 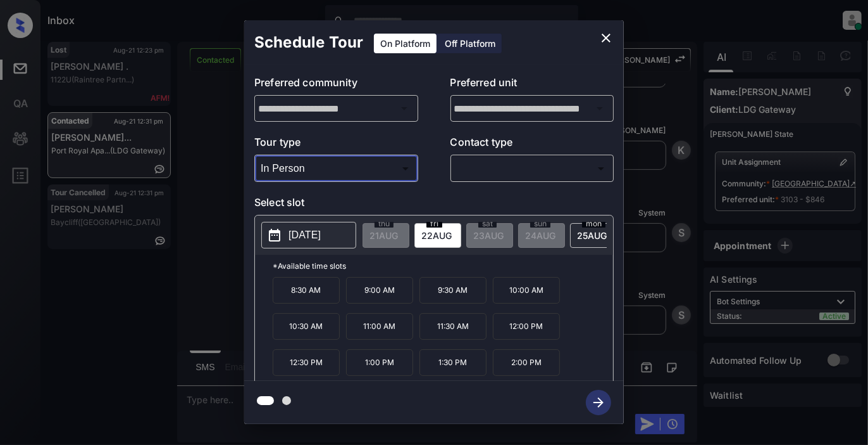 I want to click on button: close, so click(x=606, y=38).